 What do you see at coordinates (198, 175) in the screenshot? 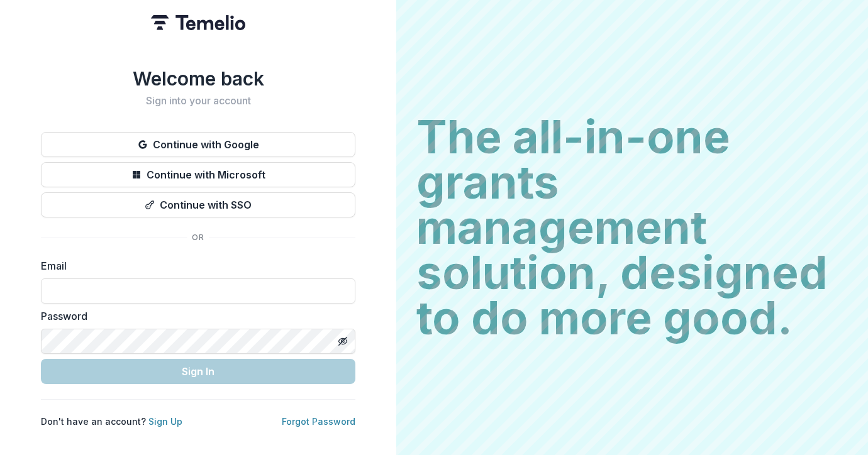
I see `button: Continue with Microsoft` at bounding box center [198, 175].